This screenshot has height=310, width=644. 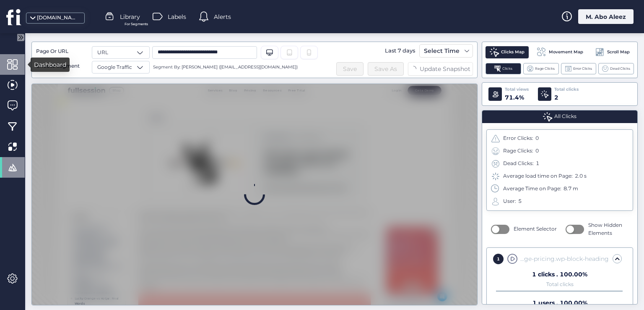 I want to click on div: 8.7 m, so click(x=571, y=188).